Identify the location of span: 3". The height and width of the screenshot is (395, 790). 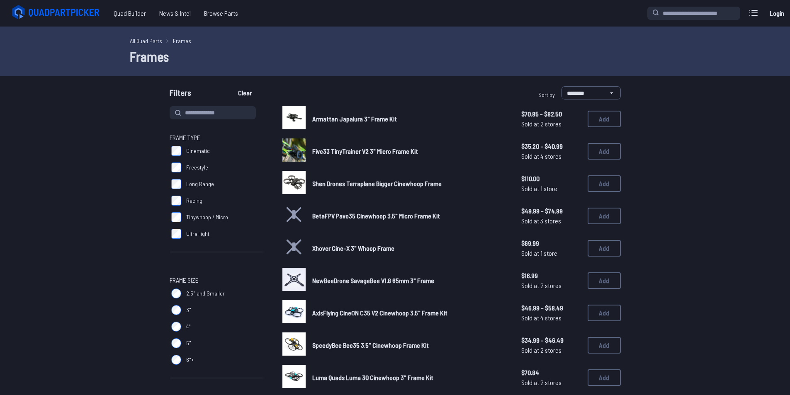
(189, 310).